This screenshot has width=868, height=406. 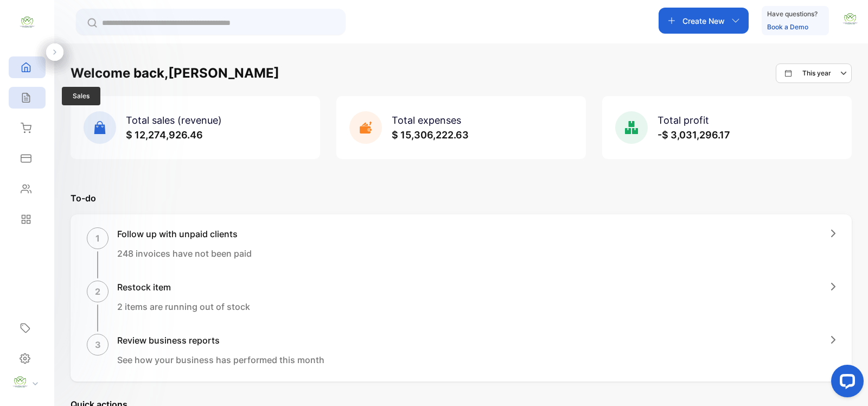 I want to click on span: Total expenses, so click(x=426, y=120).